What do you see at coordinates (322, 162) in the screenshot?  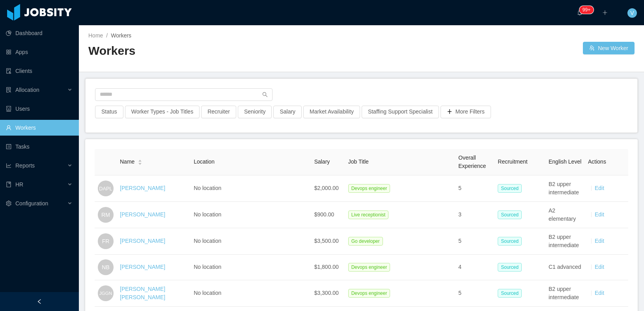 I see `span: Salary` at bounding box center [322, 162].